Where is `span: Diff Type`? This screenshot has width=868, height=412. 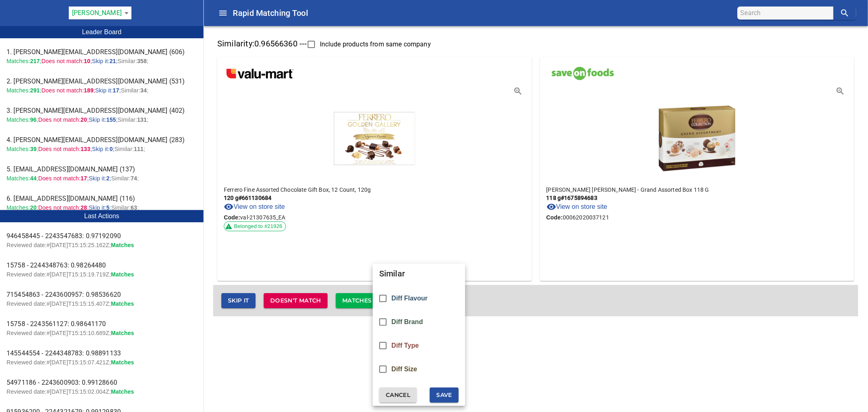 span: Diff Type is located at coordinates (405, 346).